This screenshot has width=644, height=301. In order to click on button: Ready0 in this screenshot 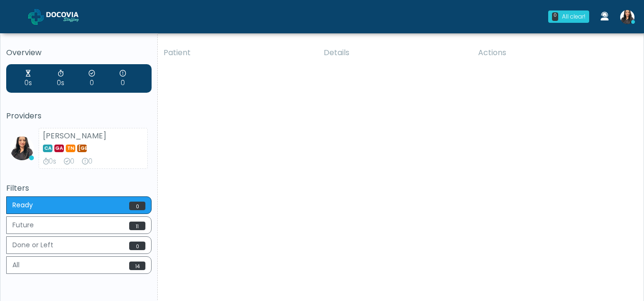, I will do `click(79, 205)`.